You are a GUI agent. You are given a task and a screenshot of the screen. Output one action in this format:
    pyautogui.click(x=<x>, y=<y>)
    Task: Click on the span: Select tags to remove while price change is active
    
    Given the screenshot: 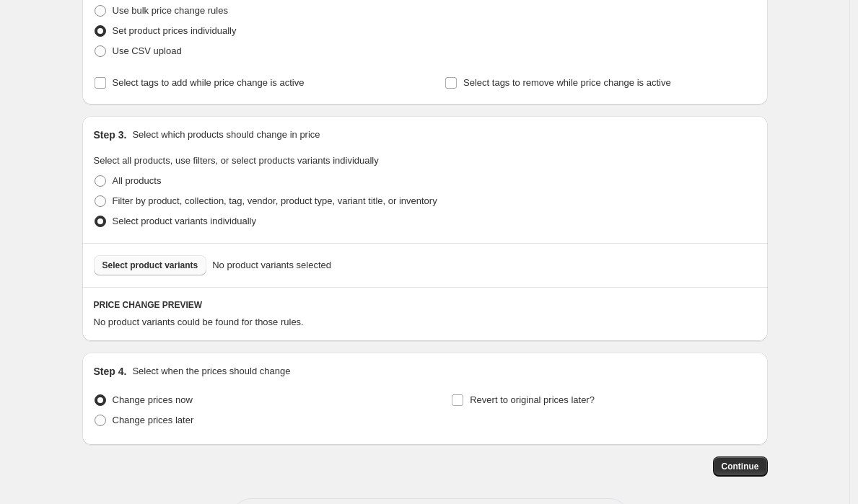 What is the action you would take?
    pyautogui.click(x=568, y=82)
    